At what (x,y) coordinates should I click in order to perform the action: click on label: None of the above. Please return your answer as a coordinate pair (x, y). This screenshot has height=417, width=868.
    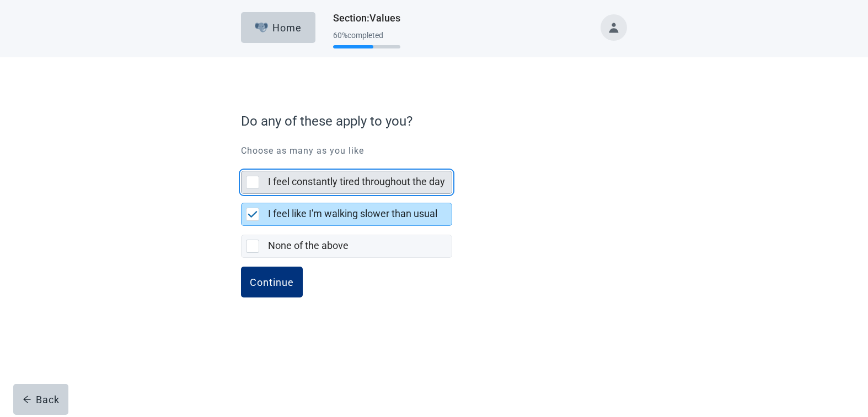
    Looking at the image, I should click on (309, 245).